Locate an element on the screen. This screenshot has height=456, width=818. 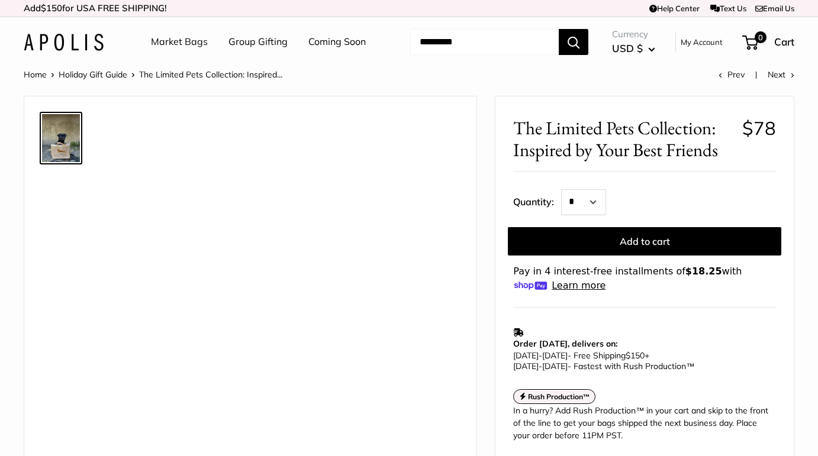
span: - Fastest with Rush Production™ is located at coordinates (604, 366).